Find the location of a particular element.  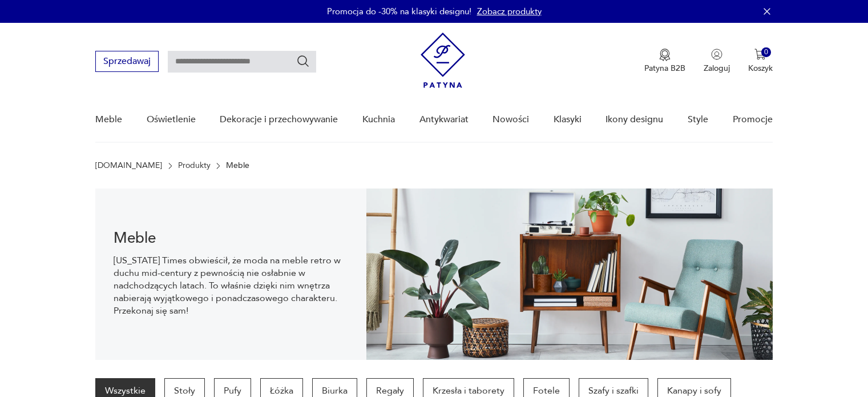

p: Koszyk is located at coordinates (760, 68).